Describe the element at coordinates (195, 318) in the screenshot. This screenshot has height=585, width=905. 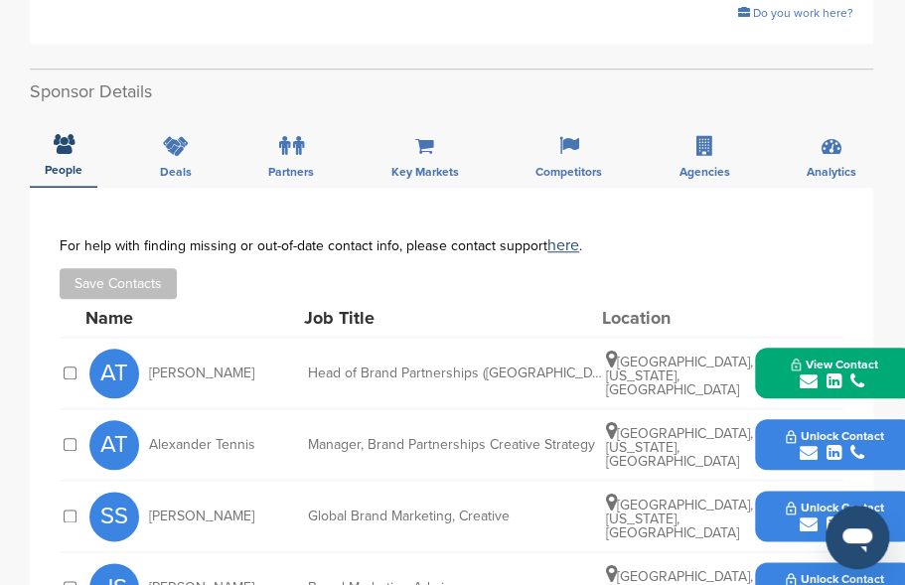
I see `div: Name` at that location.